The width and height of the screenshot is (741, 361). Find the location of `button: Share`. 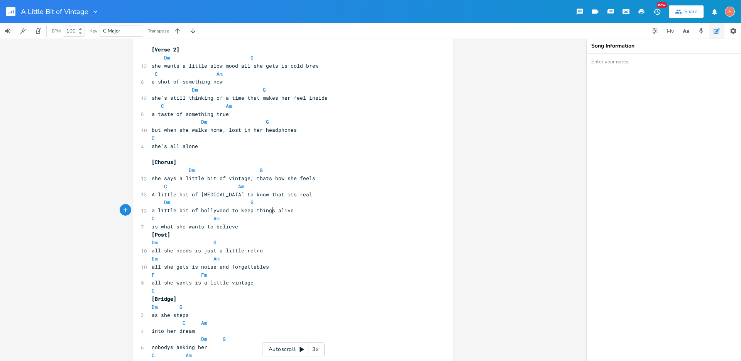

button: Share is located at coordinates (686, 12).